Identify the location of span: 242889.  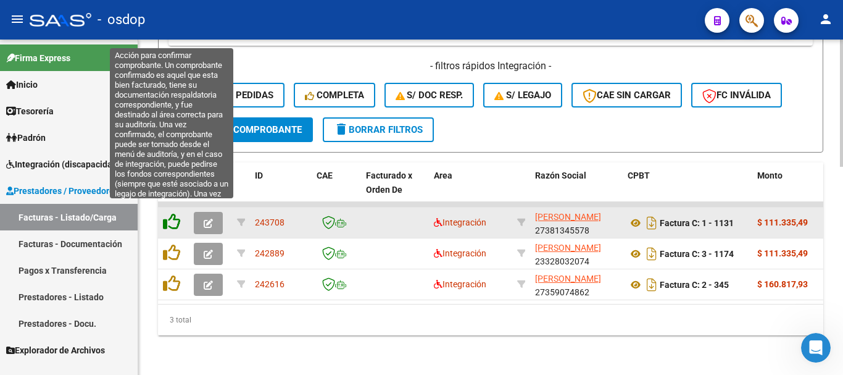
(270, 253).